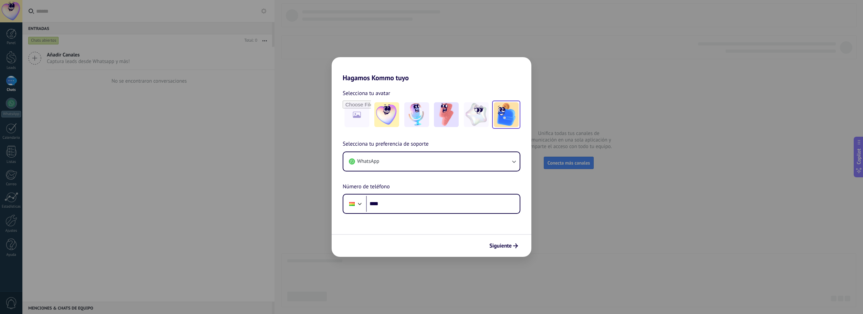  Describe the element at coordinates (431, 161) in the screenshot. I see `button: WhatsApp` at that location.